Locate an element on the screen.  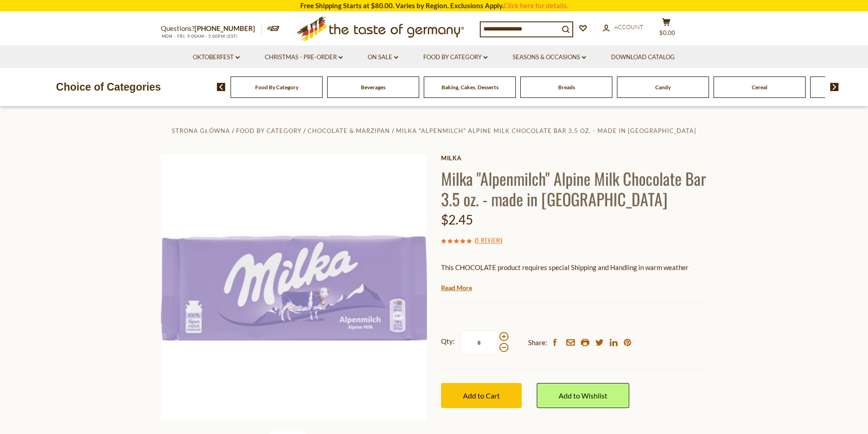
span: Chocolate & Marzipan is located at coordinates (349, 131).